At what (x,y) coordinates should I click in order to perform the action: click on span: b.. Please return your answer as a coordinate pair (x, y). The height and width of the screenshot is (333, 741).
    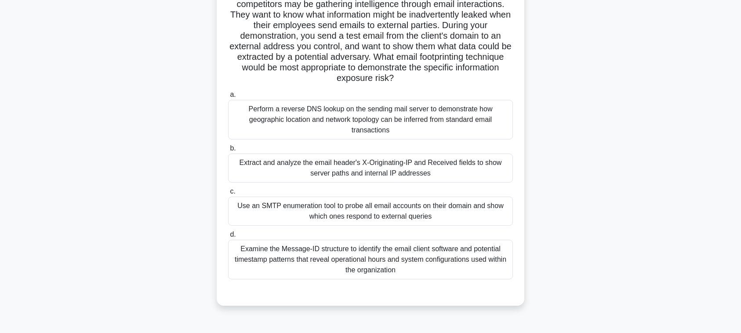
    Looking at the image, I should click on (233, 148).